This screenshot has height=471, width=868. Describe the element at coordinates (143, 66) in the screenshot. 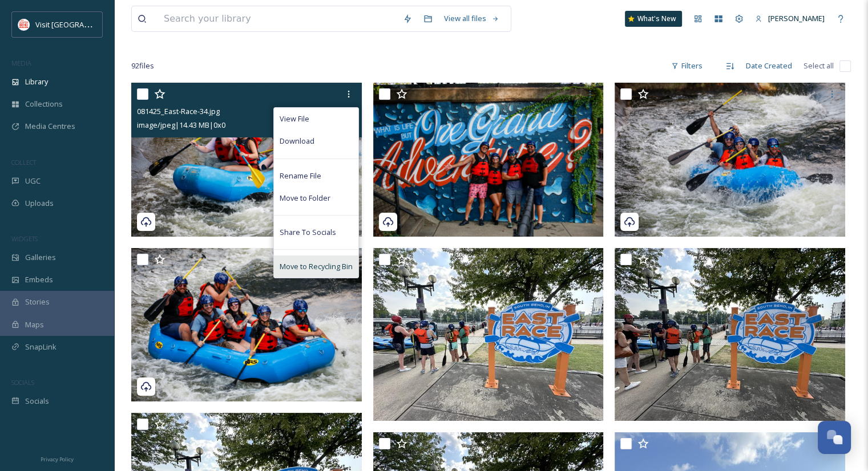

I see `span: 92 file s` at that location.